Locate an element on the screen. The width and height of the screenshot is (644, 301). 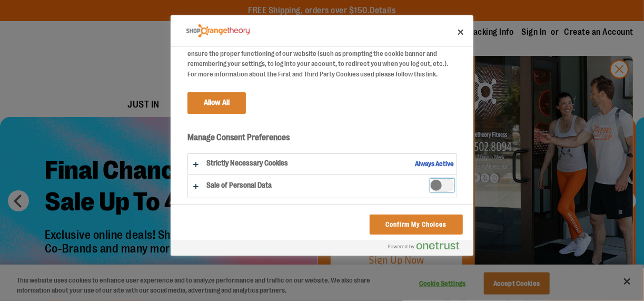
img: Company Logo is located at coordinates (218, 30).